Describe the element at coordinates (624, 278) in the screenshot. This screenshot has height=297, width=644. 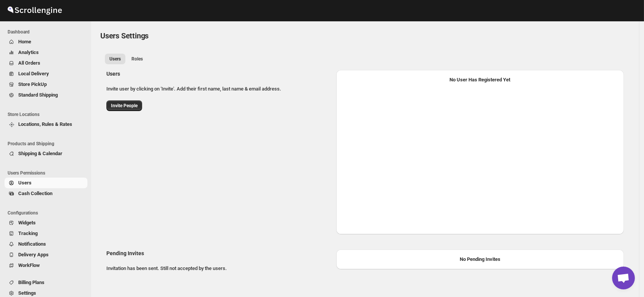
I see `a: Open chat` at that location.